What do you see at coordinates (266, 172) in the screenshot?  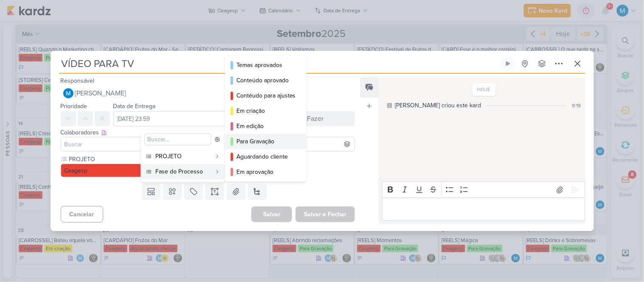 I see `div: Em aprovação` at bounding box center [266, 172].